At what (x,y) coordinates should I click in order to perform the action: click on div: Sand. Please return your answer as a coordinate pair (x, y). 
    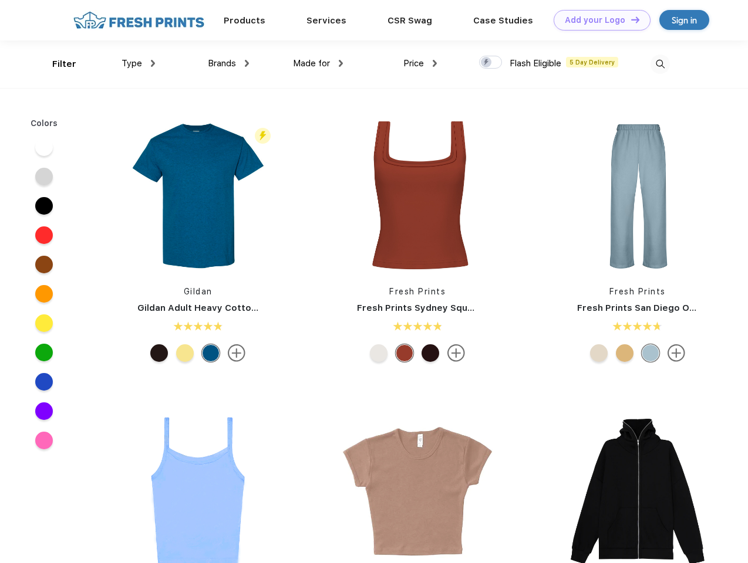
    Looking at the image, I should click on (599, 353).